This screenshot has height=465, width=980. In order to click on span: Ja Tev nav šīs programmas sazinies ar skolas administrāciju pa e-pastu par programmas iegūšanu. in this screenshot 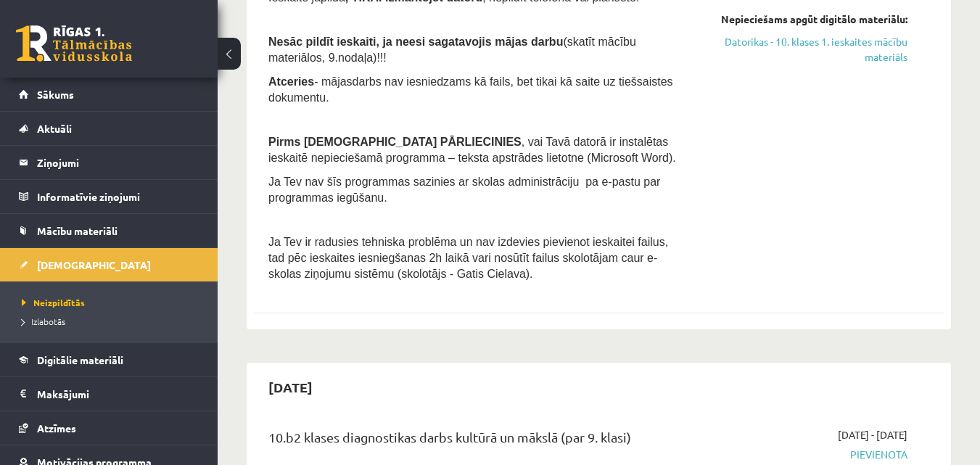, I will do `click(465, 189)`.